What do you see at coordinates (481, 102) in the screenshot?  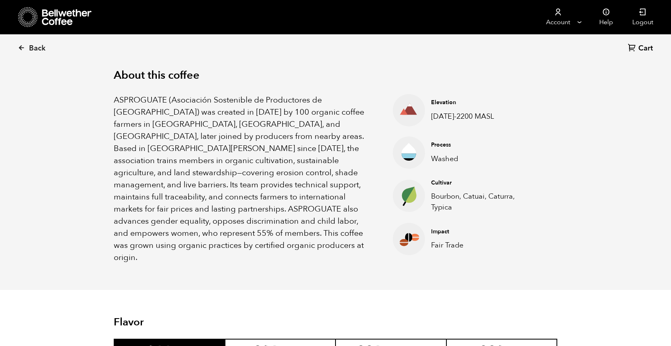 I see `h4: Elevation` at bounding box center [481, 102].